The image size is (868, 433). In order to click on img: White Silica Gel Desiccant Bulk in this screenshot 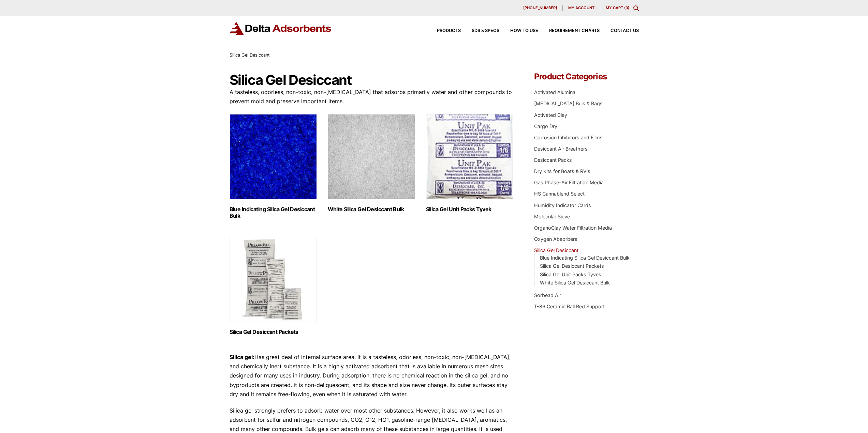, I will do `click(371, 157)`.